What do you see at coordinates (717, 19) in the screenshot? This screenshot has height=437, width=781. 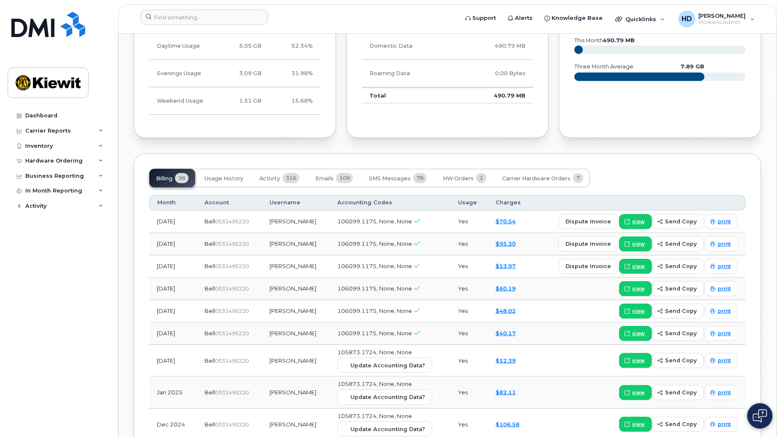 I see `div: Herby Dely` at bounding box center [717, 19].